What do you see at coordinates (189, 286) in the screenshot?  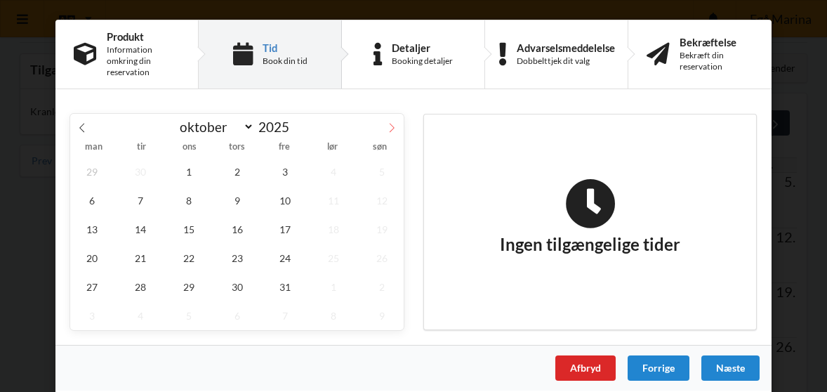 I see `span: oktober 29, 2025` at bounding box center [189, 286].